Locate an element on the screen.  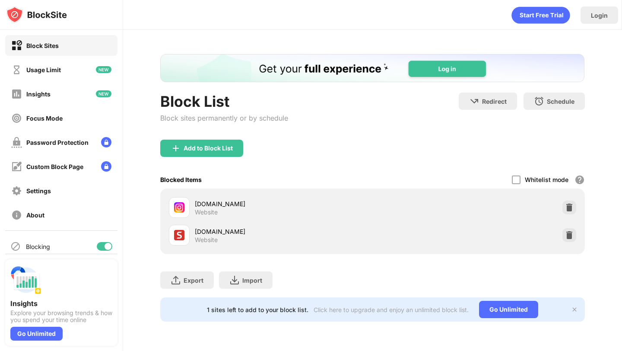
div: Login is located at coordinates (599, 15).